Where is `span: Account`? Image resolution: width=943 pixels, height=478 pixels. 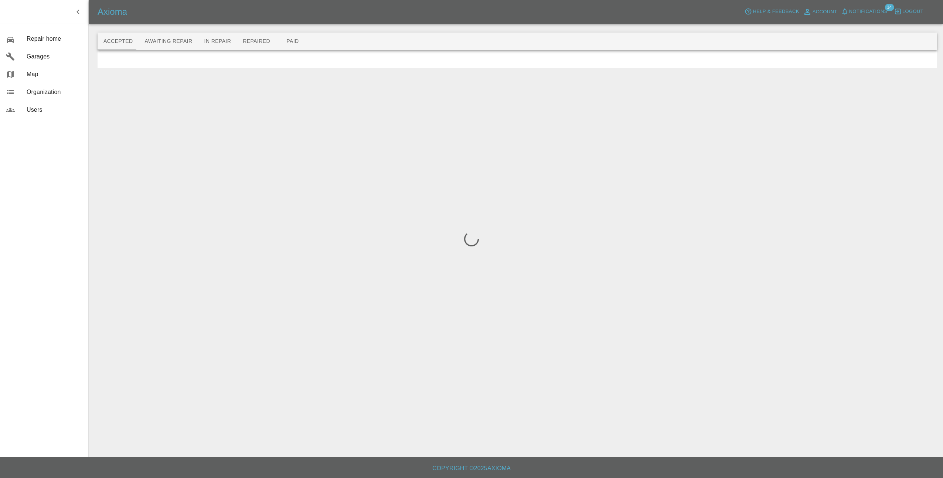 span: Account is located at coordinates (825, 12).